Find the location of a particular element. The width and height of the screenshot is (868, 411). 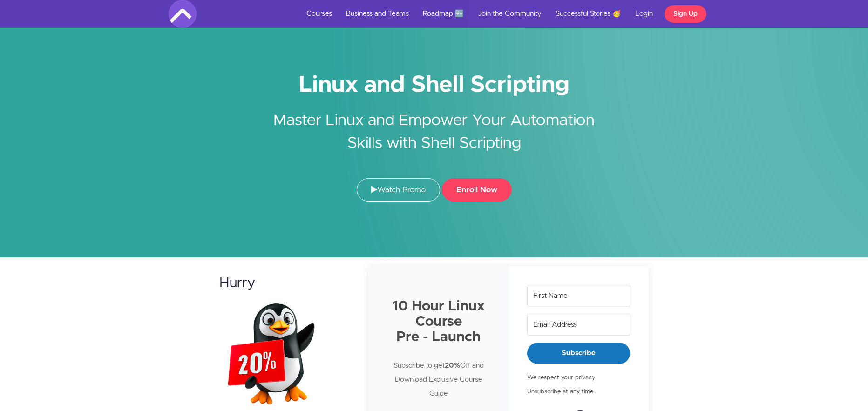

h1: Linux and Shell Scripting is located at coordinates (434, 85).